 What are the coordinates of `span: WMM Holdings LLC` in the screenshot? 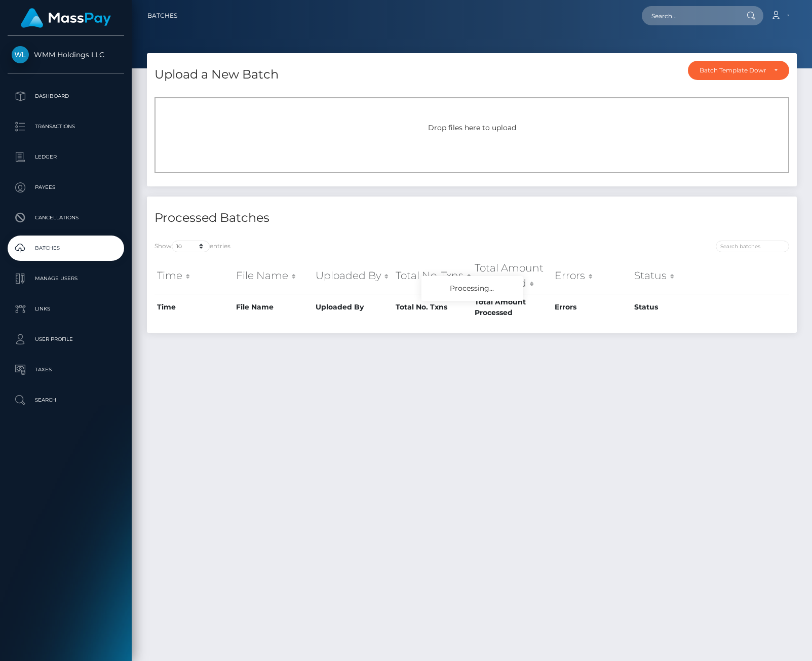 It's located at (66, 55).